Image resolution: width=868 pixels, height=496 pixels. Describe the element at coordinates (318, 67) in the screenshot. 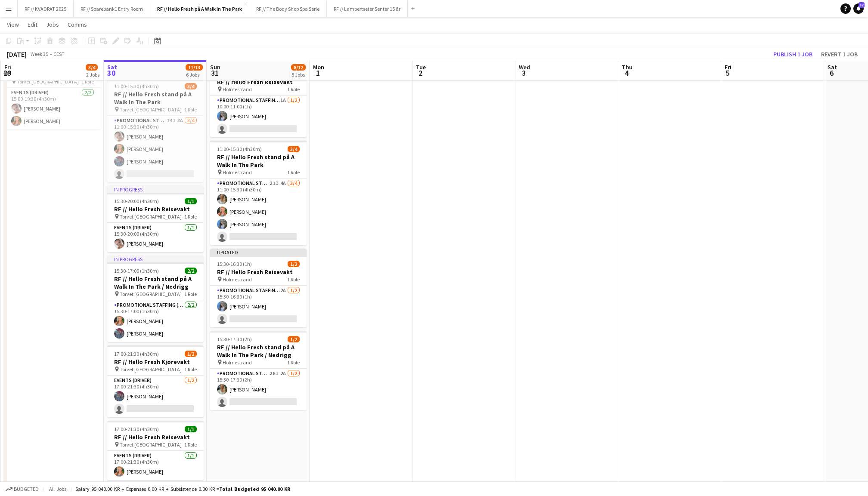

I see `span: Mon` at that location.